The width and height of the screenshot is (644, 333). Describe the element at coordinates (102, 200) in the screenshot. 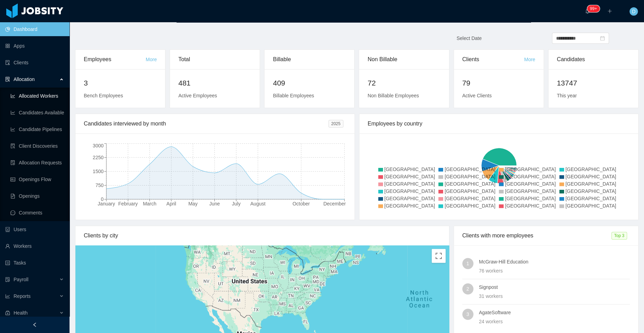

I see `tspan: 0` at that location.